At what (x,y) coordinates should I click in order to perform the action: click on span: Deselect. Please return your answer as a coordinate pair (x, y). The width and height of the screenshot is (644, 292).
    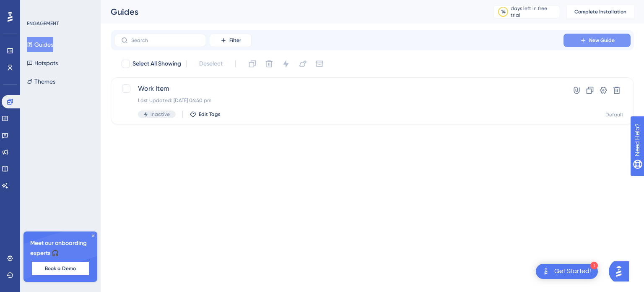
    Looking at the image, I should click on (211, 64).